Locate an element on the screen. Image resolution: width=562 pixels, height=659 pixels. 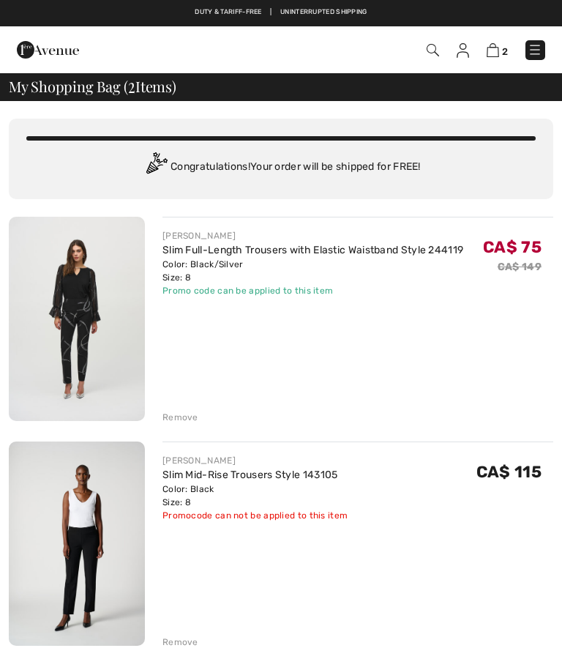
a: Duty & tariff-free | Uninterrupted shipping is located at coordinates (280, 12).